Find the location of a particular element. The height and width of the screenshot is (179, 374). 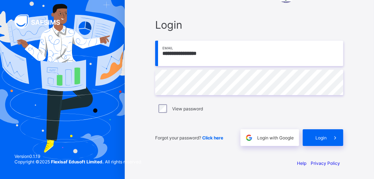

label: View password is located at coordinates (188, 108).